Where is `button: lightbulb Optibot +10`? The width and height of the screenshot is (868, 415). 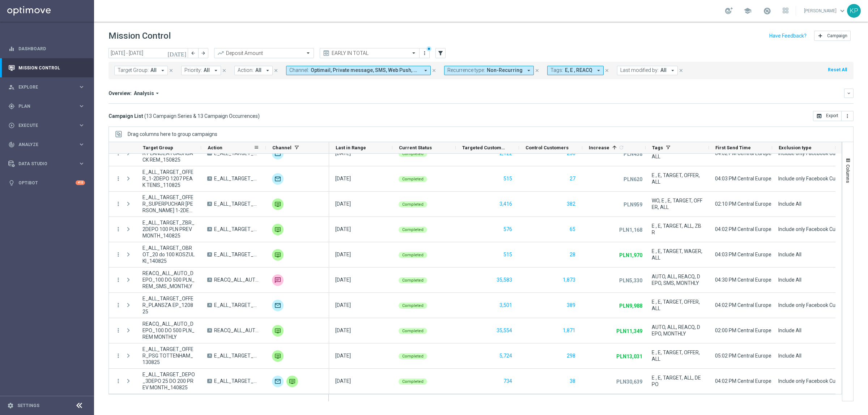
button: lightbulb Optibot +10 is located at coordinates (47, 183).